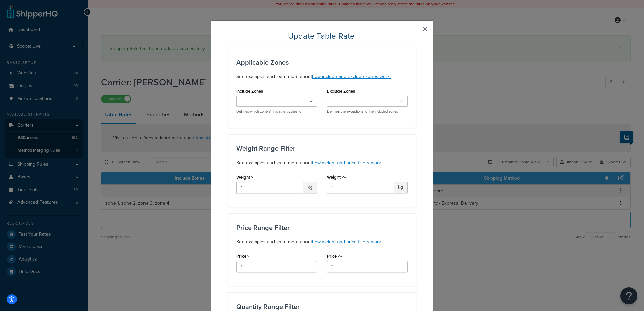  Describe the element at coordinates (322, 307) in the screenshot. I see `h3: Quantity Range Filter` at that location.